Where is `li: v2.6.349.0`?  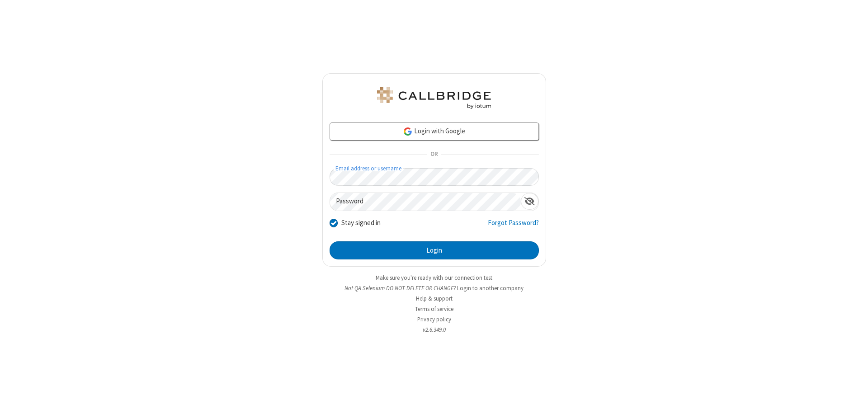
li: v2.6.349.0 is located at coordinates (434, 329).